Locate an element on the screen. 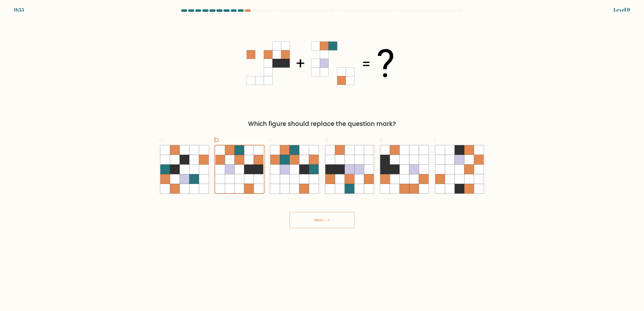 This screenshot has height=311, width=644. div: 0:55 is located at coordinates (19, 10).